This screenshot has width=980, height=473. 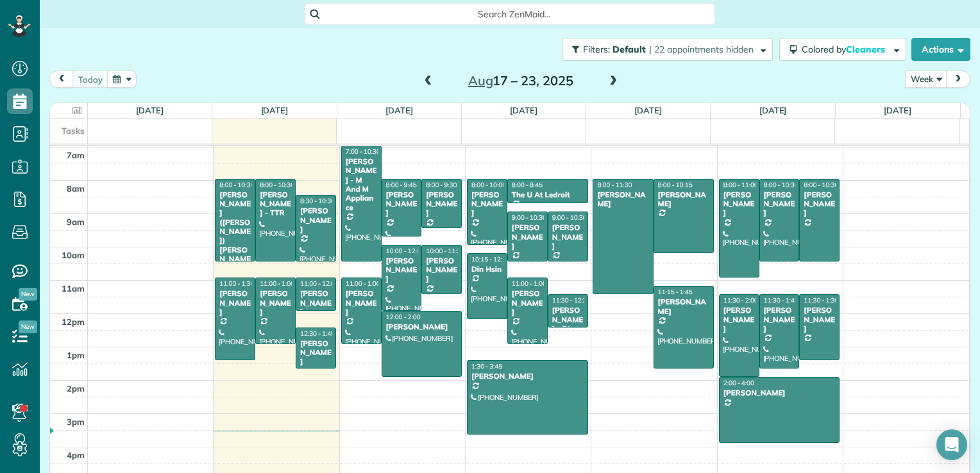 What do you see at coordinates (597, 49) in the screenshot?
I see `span: Filters:` at bounding box center [597, 49].